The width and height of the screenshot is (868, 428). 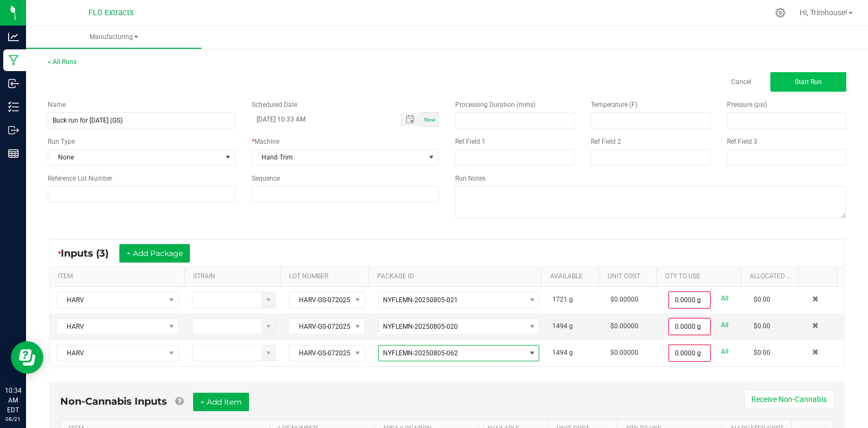 I want to click on button: + Add Package, so click(x=154, y=253).